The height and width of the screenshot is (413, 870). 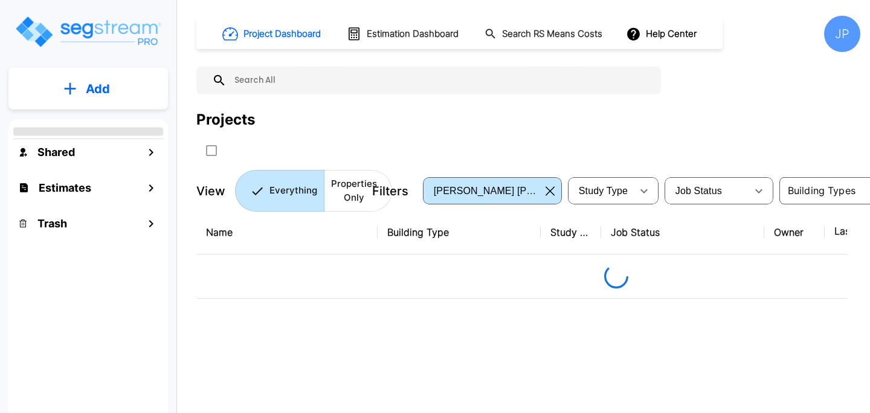 What do you see at coordinates (225, 120) in the screenshot?
I see `div: Projects` at bounding box center [225, 120].